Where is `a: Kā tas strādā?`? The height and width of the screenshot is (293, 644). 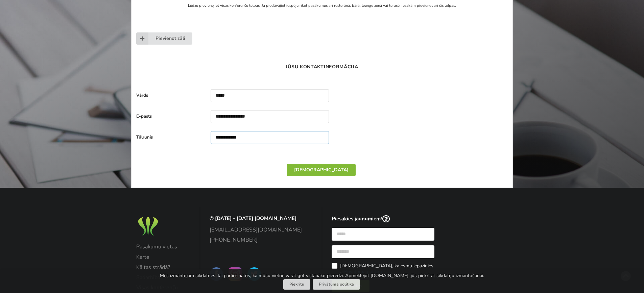
a: Kā tas strādā? is located at coordinates (163, 268).